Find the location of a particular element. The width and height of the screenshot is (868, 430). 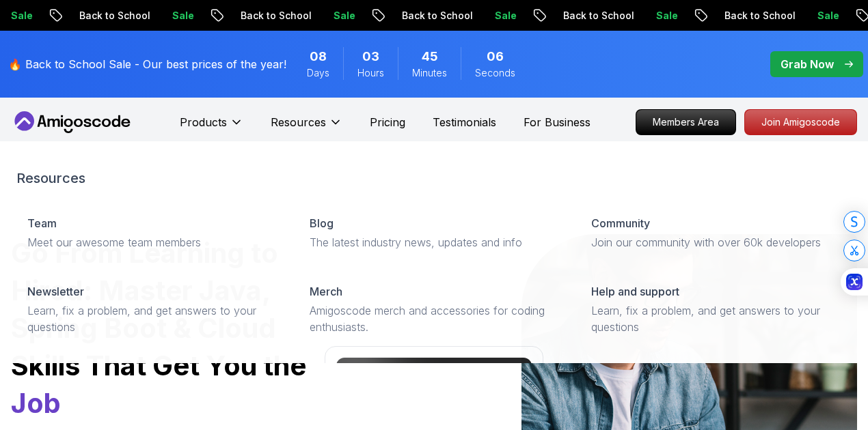

a: BlogThe latest industry news, updates and info is located at coordinates (434, 233).